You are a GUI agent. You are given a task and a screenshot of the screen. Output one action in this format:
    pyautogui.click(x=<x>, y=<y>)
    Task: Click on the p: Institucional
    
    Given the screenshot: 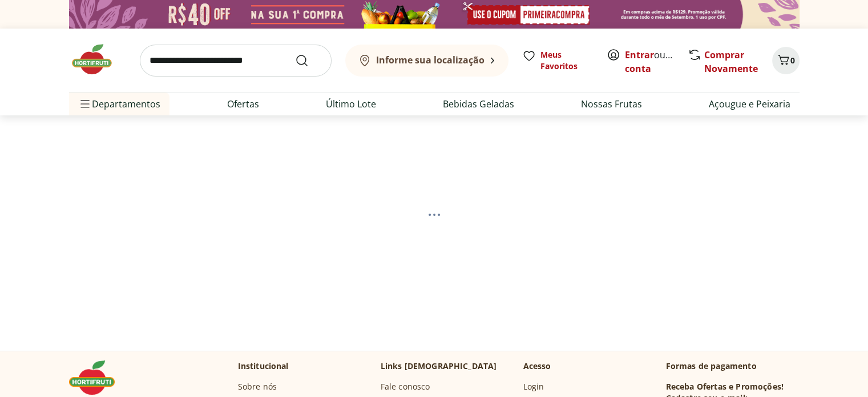 What is the action you would take?
    pyautogui.click(x=263, y=366)
    